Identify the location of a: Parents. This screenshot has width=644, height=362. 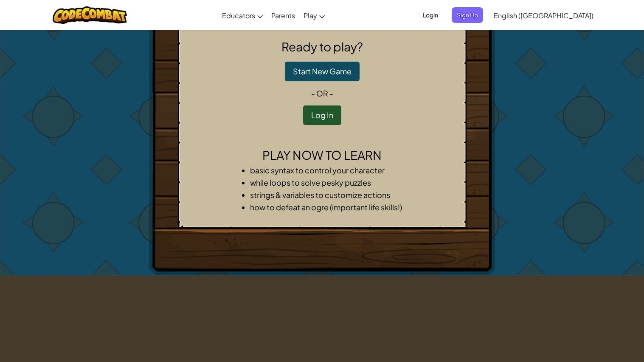
(283, 15).